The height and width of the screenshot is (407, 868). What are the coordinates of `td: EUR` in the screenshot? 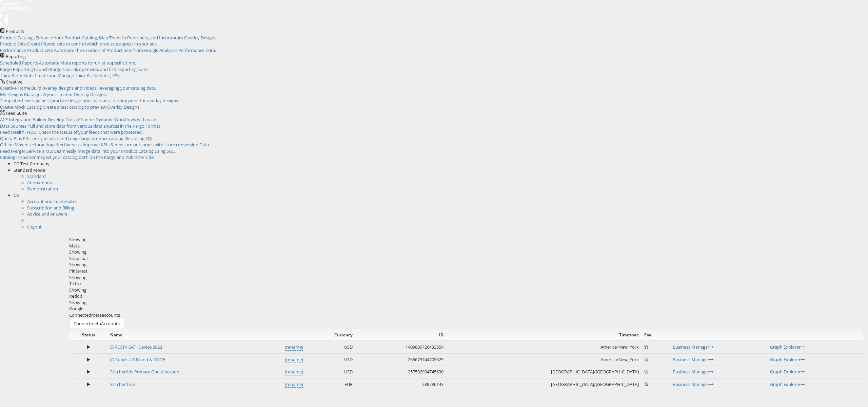 It's located at (331, 384).